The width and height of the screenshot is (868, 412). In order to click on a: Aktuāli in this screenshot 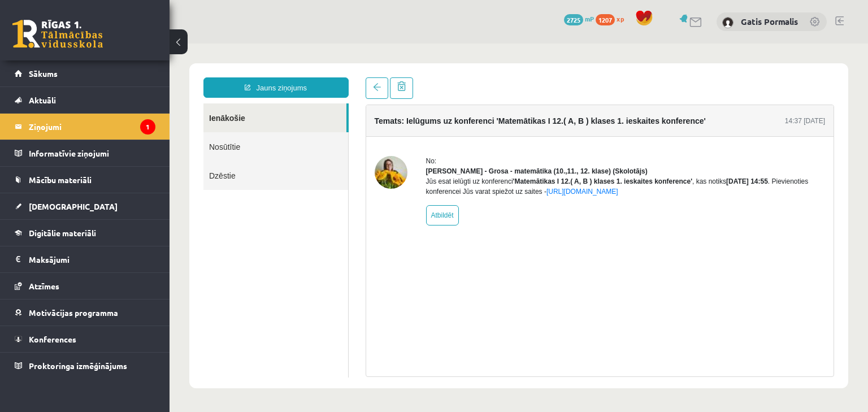, I will do `click(85, 100)`.